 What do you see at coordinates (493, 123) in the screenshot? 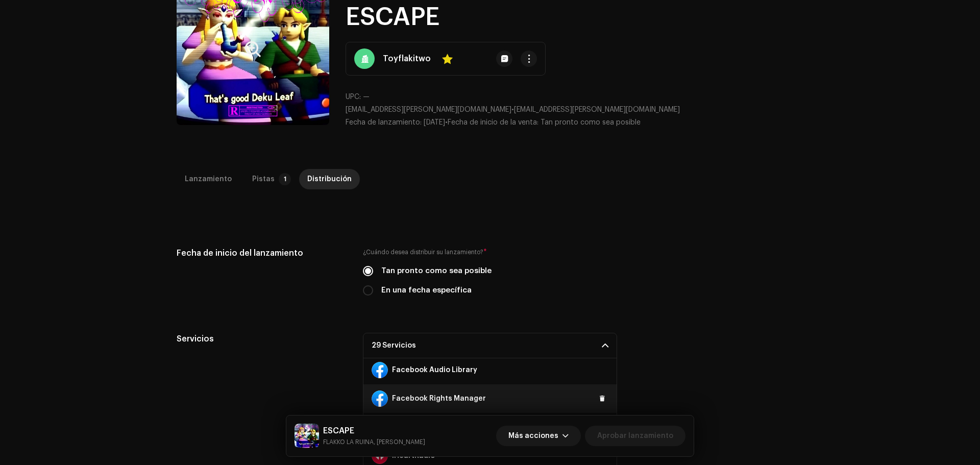
I see `span: Fecha de inicio de la venta:` at bounding box center [493, 123].